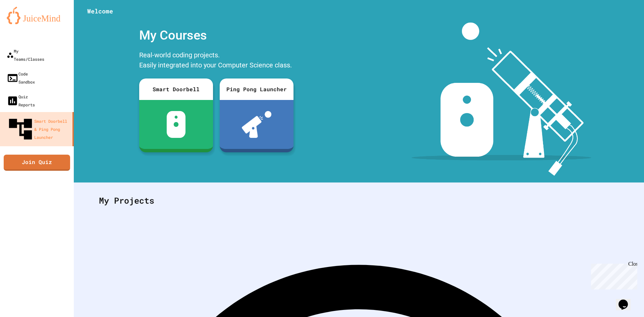 The width and height of the screenshot is (644, 317). What do you see at coordinates (176, 89) in the screenshot?
I see `div: Smart Doorbell` at bounding box center [176, 89].